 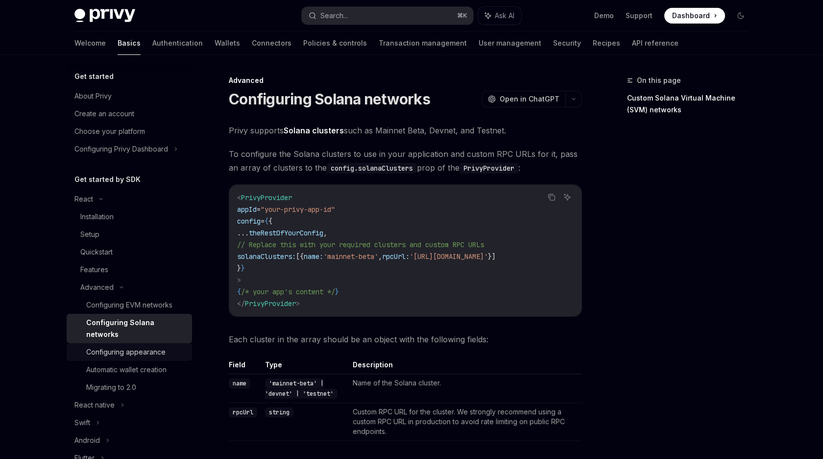 I want to click on th: Type, so click(x=305, y=366).